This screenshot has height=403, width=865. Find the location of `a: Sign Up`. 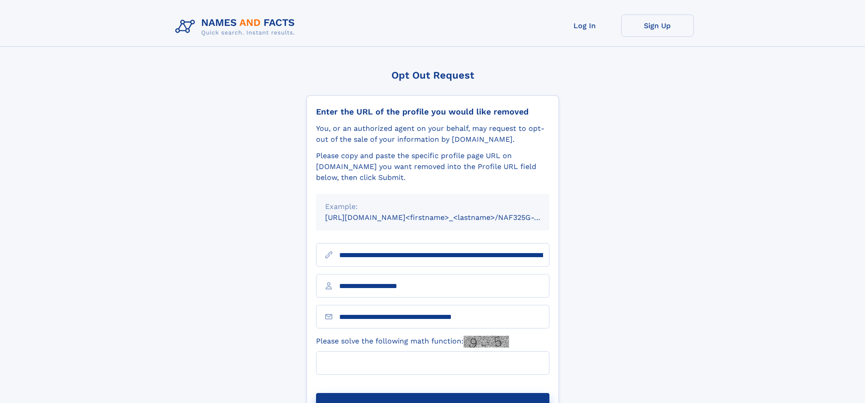

a: Sign Up is located at coordinates (658, 25).